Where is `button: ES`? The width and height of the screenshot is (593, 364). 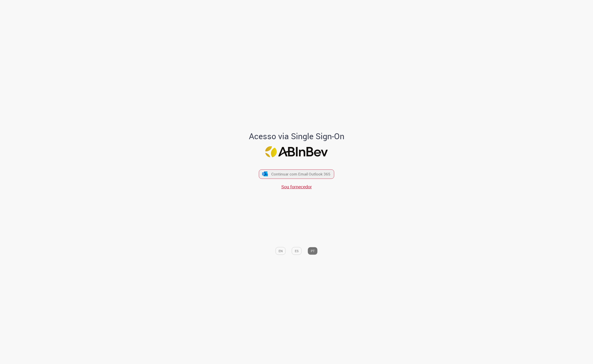
button: ES is located at coordinates (296, 251).